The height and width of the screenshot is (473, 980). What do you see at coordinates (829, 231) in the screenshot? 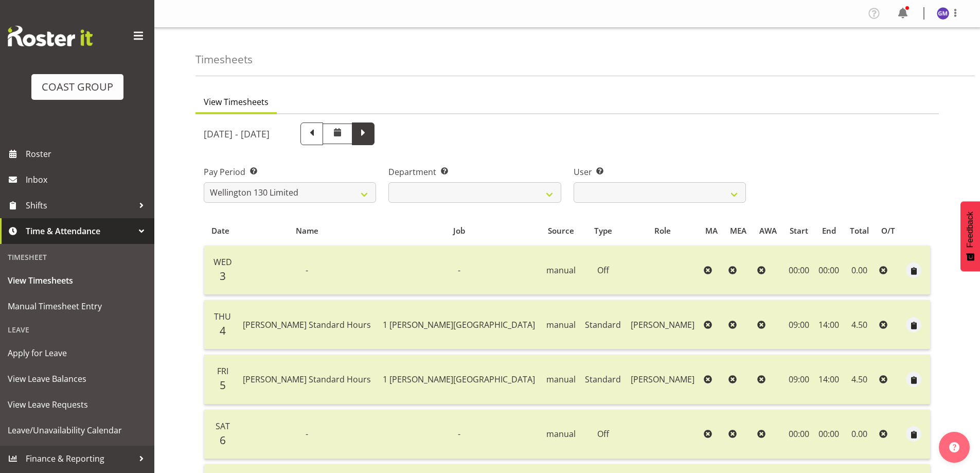
I see `span: End` at bounding box center [829, 231].